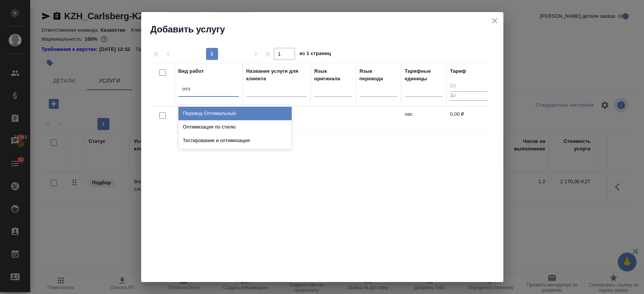 This screenshot has height=294, width=644. What do you see at coordinates (470, 86) in the screenshot?
I see `input: От` at bounding box center [470, 86].